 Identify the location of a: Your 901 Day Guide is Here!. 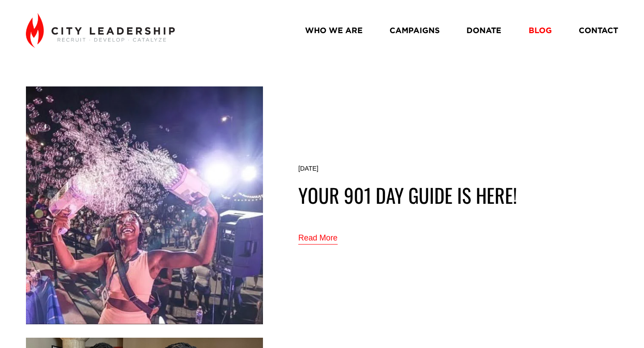
(407, 194).